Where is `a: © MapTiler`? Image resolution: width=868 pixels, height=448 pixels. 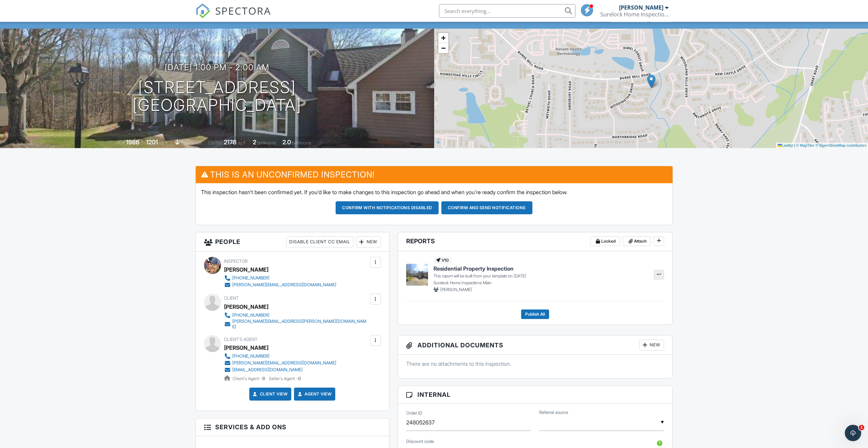
a: © MapTiler is located at coordinates (805, 145).